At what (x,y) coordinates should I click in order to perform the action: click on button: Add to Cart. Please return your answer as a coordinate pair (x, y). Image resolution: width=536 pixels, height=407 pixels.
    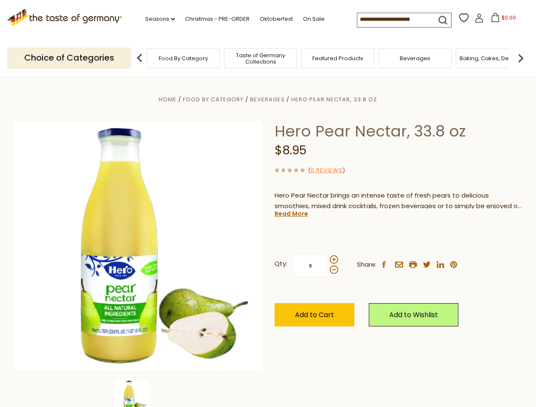
    Looking at the image, I should click on (314, 315).